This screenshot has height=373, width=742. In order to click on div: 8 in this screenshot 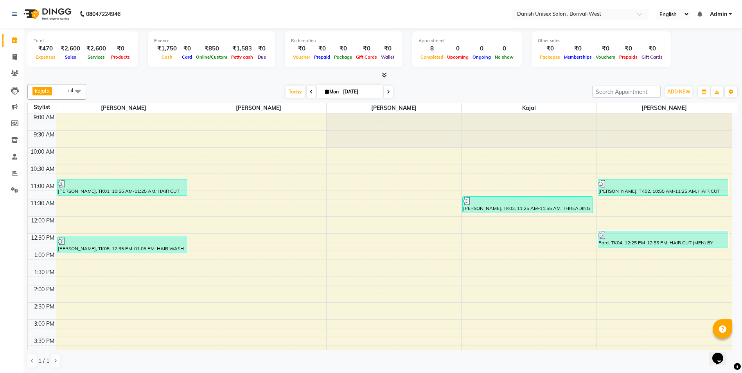, I will do `click(432, 48)`.